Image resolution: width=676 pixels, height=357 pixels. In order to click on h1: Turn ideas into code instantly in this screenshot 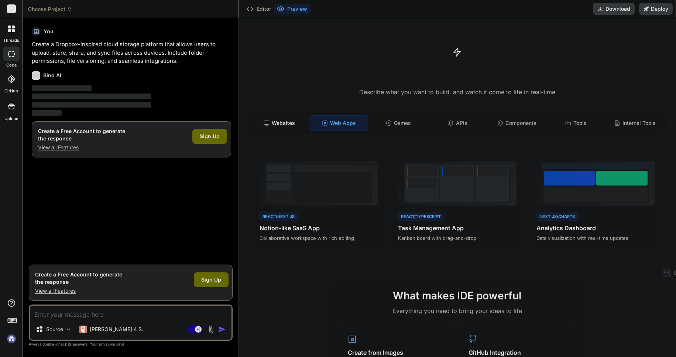, I will do `click(457, 76)`.